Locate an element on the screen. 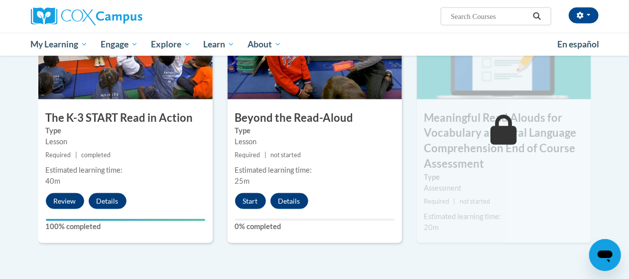  span: completed is located at coordinates (96, 154).